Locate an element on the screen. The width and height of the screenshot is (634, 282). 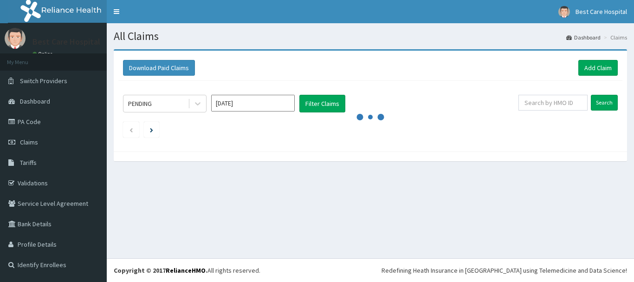
a: Previous page is located at coordinates (131, 130).